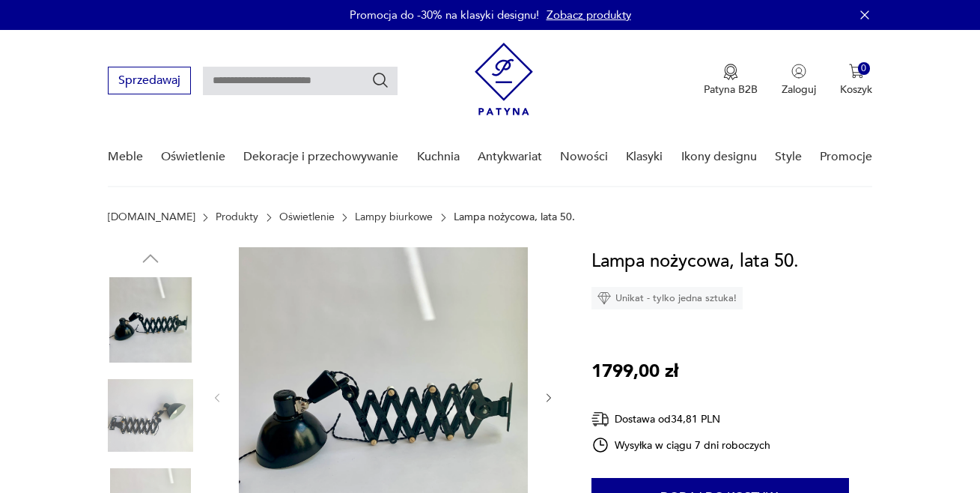 Image resolution: width=980 pixels, height=493 pixels. Describe the element at coordinates (682, 445) in the screenshot. I see `div: Wysyłka w ciągu 7 dni roboczych` at that location.